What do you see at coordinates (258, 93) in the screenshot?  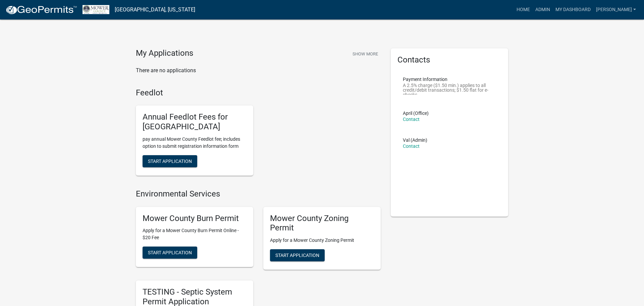 I see `h4: Feedlot` at bounding box center [258, 93].